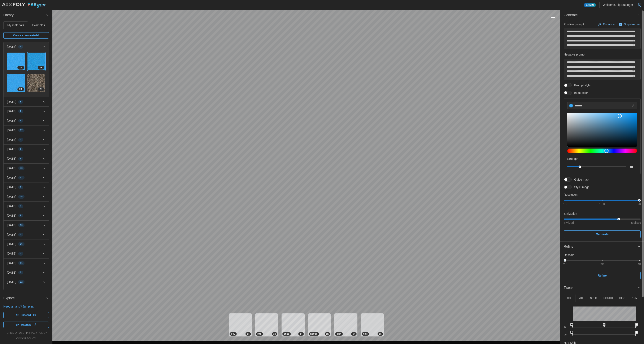  Describe the element at coordinates (36, 83) in the screenshot. I see `img: tDJN0dYRzVhvZV0aIzZ1` at that location.